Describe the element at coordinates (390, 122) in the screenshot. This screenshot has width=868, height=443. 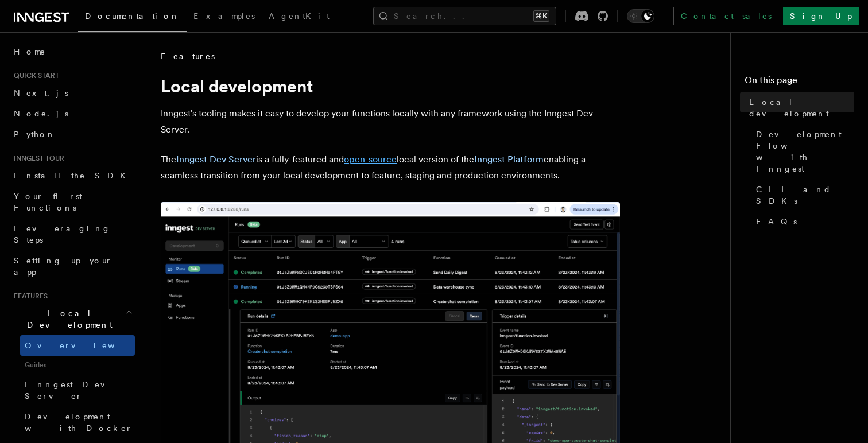
I see `p: Inngest's tooling makes it easy to develop your functions locally with any framework using the In...` at that location.